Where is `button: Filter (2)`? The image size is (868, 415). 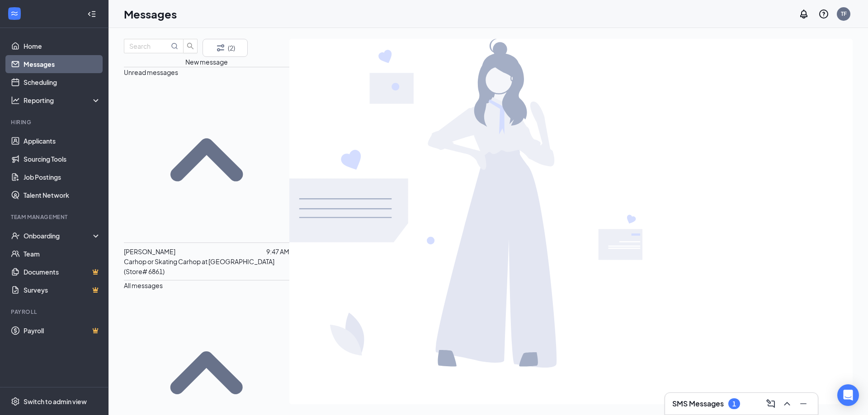 button: Filter (2) is located at coordinates (225, 48).